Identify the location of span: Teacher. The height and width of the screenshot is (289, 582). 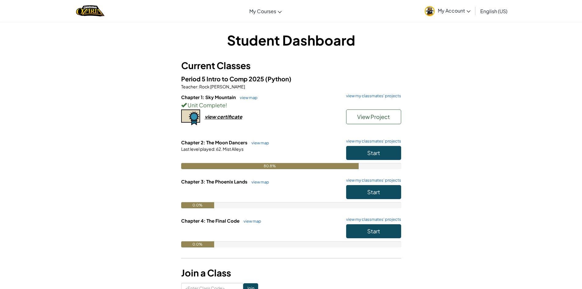
(189, 86).